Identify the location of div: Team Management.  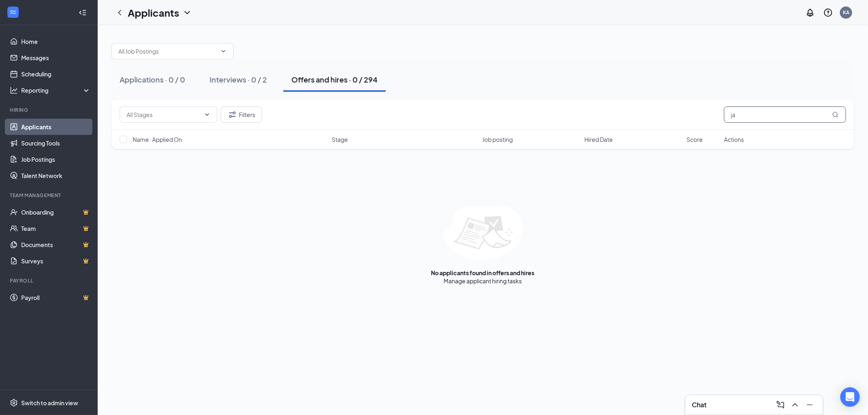
(49, 195).